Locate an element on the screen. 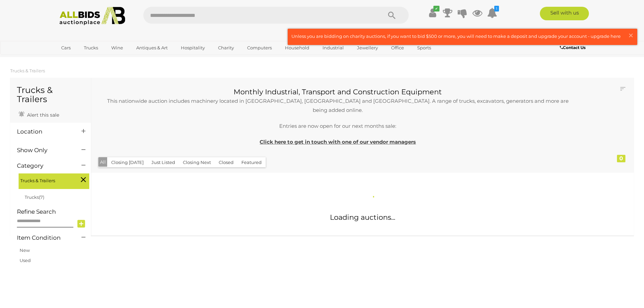  a: Industrial is located at coordinates (333, 48).